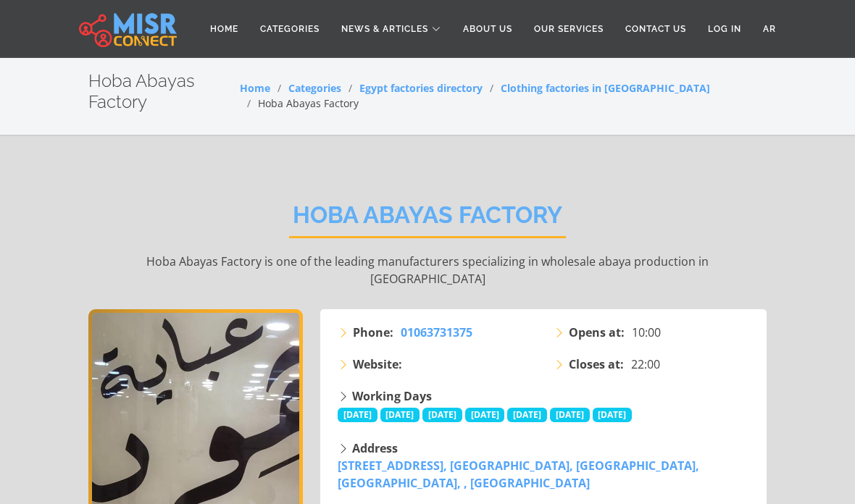 Image resolution: width=855 pixels, height=504 pixels. I want to click on strong: Phone:, so click(373, 333).